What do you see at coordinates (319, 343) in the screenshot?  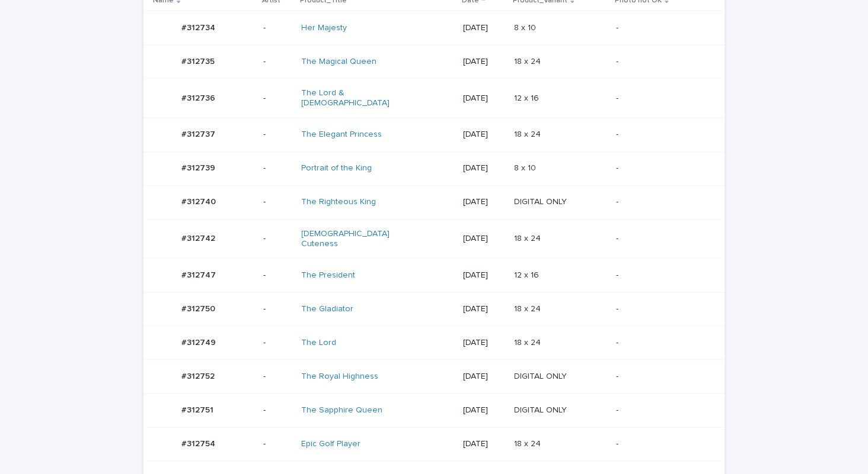 I see `a: The Lord` at bounding box center [319, 343].